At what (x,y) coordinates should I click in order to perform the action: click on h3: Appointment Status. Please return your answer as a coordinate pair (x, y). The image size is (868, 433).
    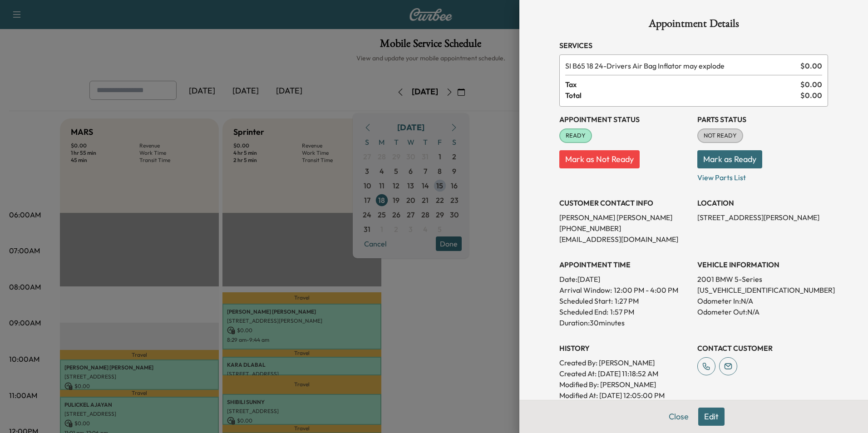
    Looking at the image, I should click on (624, 119).